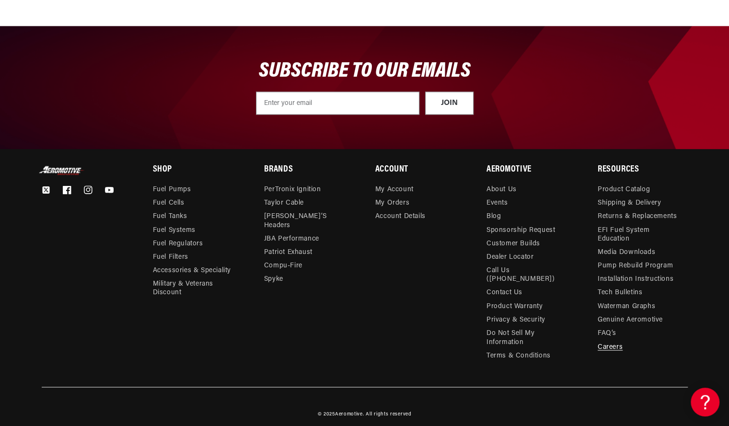  What do you see at coordinates (170, 217) in the screenshot?
I see `a: Fuel Tanks` at bounding box center [170, 217].